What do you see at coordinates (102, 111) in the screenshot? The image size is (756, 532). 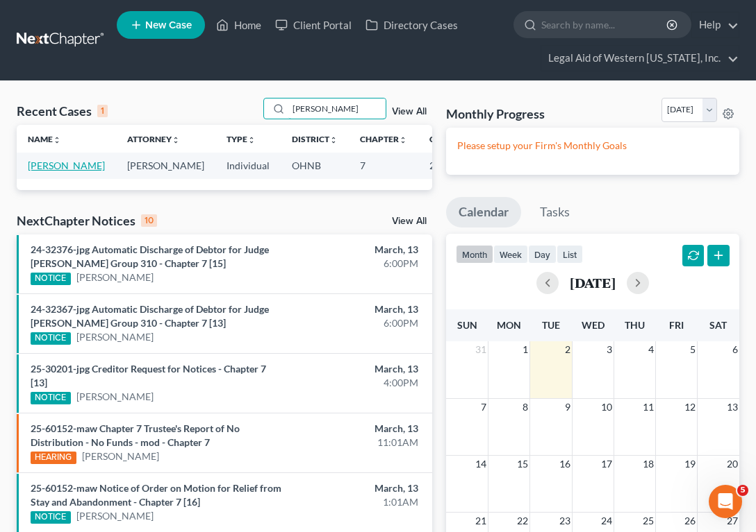 I see `div: 1` at bounding box center [102, 111].